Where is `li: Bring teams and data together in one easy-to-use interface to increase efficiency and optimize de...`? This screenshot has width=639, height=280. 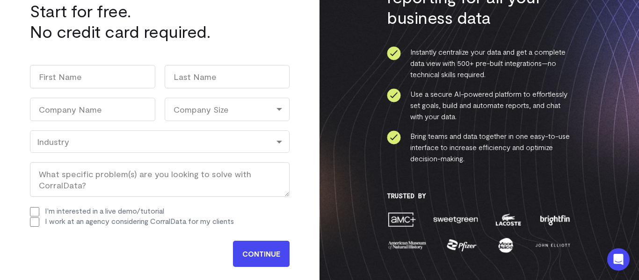
li: Bring teams and data together in one easy-to-use interface to increase efficiency and optimize de... is located at coordinates (479, 147).